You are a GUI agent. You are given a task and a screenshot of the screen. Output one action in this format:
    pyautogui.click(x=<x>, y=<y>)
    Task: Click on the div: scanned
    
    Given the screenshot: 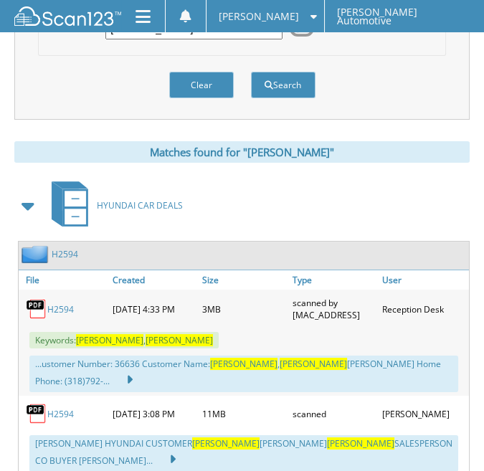 What is the action you would take?
    pyautogui.click(x=334, y=414)
    